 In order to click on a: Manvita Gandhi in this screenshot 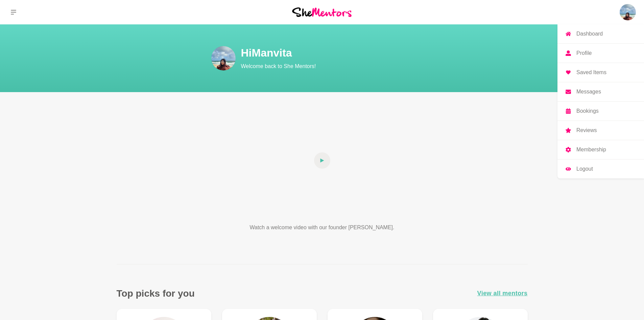, I will do `click(223, 58)`.